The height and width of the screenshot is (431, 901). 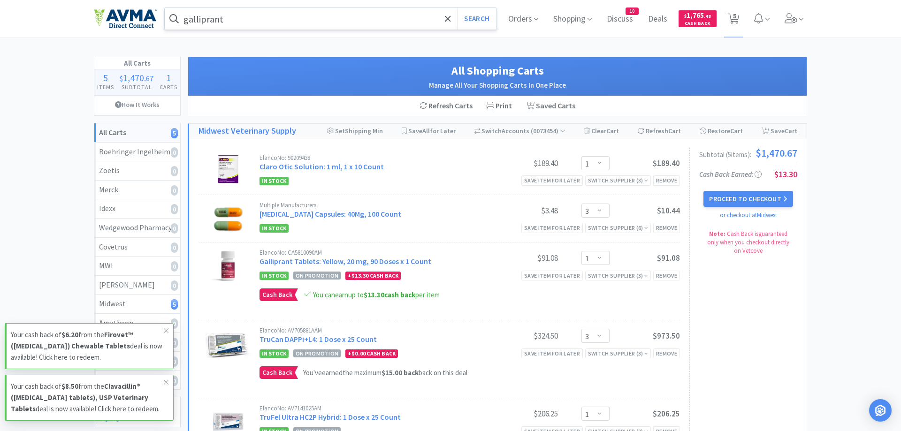 What do you see at coordinates (345, 261) in the screenshot?
I see `a: Galliprant Tablets: Yellow, 20 mg, 90 Doses x 1 Count` at bounding box center [345, 261].